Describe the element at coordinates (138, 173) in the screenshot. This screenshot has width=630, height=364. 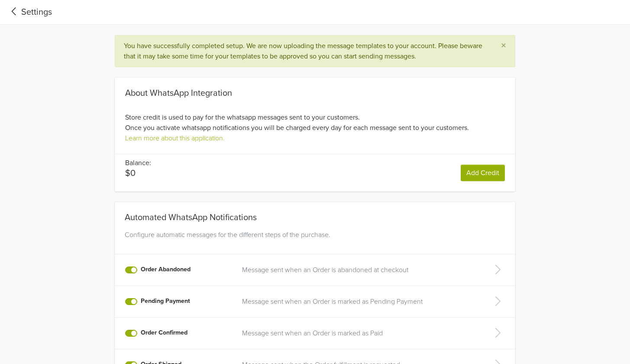
I see `p: $0` at that location.